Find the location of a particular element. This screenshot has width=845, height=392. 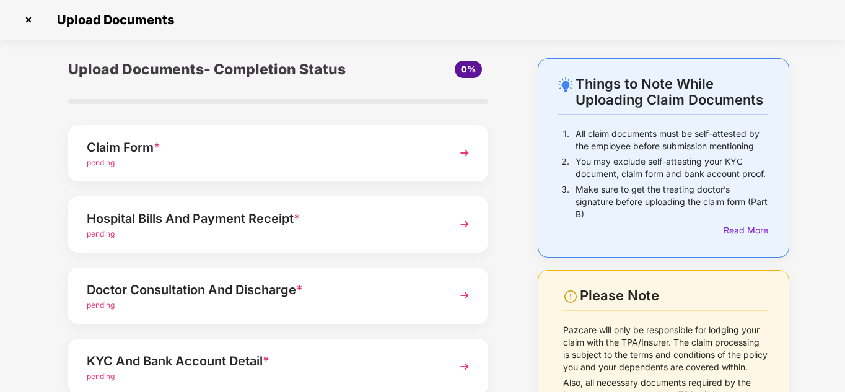

div: Hospital Bills And Payment Receipt is located at coordinates (262, 219).